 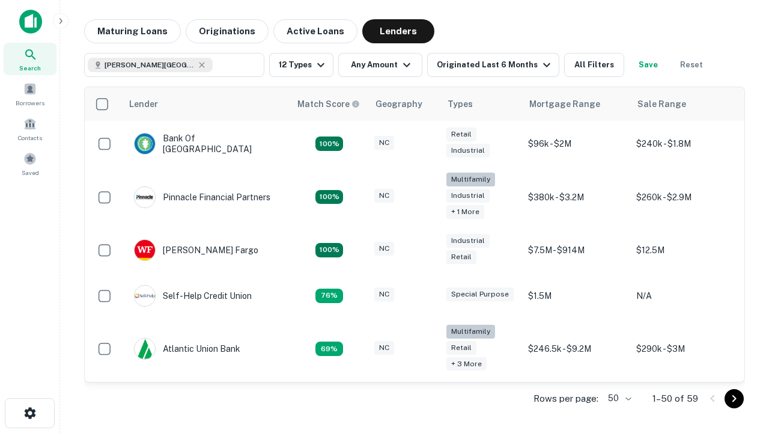 What do you see at coordinates (576, 104) in the screenshot?
I see `th: Mortgage Range` at bounding box center [576, 104].